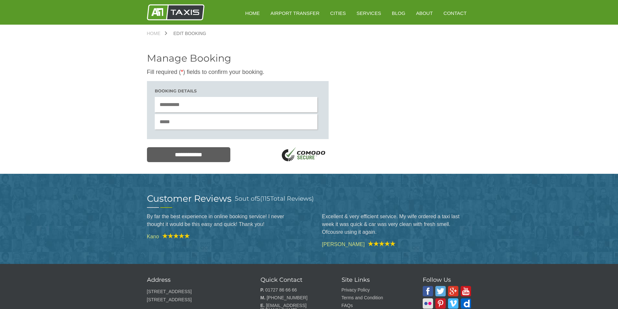 This screenshot has width=618, height=309. I want to click on a: 01727 86 66 66, so click(281, 290).